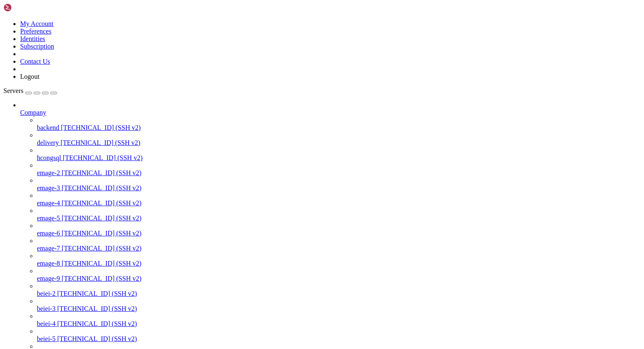  What do you see at coordinates (48, 248) in the screenshot?
I see `span: emage-7` at bounding box center [48, 248].